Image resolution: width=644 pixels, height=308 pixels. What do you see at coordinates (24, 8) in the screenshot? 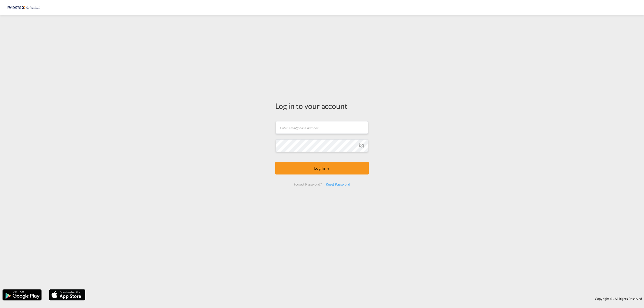
I see `img: c67187802a5a11ec94275b5db69a26e6.png` at bounding box center [24, 8].